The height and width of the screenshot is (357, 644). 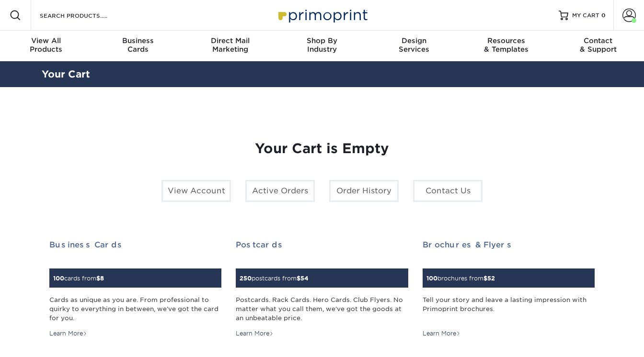 I want to click on a: DesignServices, so click(x=414, y=46).